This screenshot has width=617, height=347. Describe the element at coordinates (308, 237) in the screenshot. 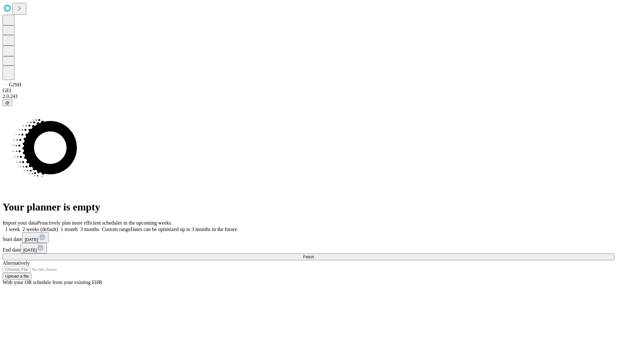

I see `div: Start date` at that location.